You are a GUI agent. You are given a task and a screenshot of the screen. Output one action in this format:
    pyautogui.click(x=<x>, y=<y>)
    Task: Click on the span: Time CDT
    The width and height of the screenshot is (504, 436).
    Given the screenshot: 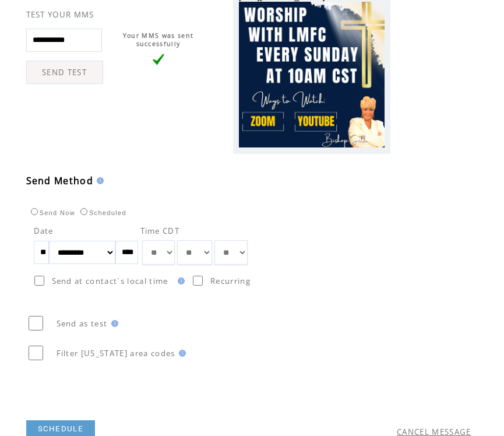 What is the action you would take?
    pyautogui.click(x=160, y=231)
    